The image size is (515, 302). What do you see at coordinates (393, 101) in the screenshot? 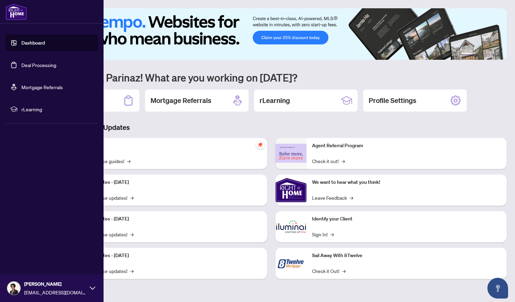
I see `h2: Profile Settings` at bounding box center [393, 101].